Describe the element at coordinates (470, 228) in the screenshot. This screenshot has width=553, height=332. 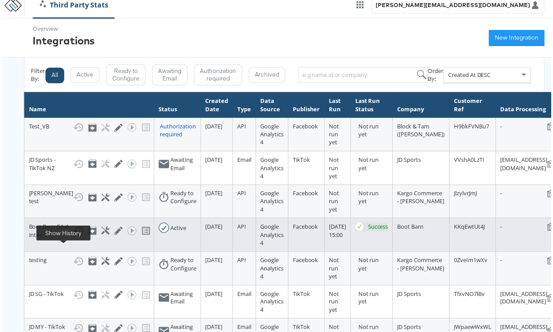
I see `span: KKqEwtUt4J` at that location.